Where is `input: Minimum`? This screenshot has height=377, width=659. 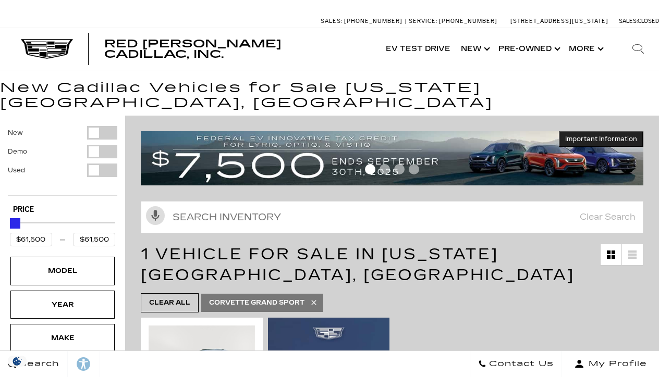
input: Minimum is located at coordinates (31, 240).